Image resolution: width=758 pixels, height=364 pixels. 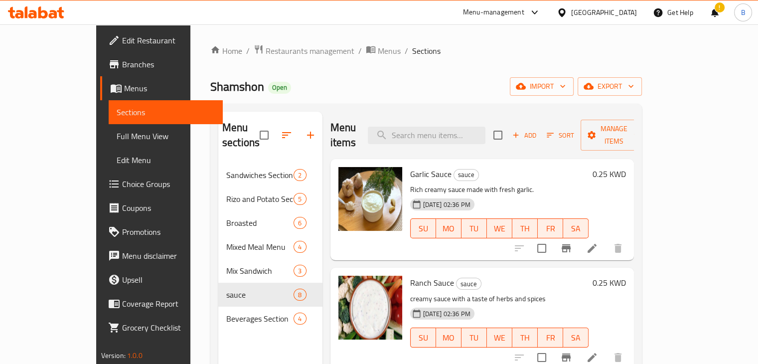 I want to click on span: 3, so click(x=300, y=271).